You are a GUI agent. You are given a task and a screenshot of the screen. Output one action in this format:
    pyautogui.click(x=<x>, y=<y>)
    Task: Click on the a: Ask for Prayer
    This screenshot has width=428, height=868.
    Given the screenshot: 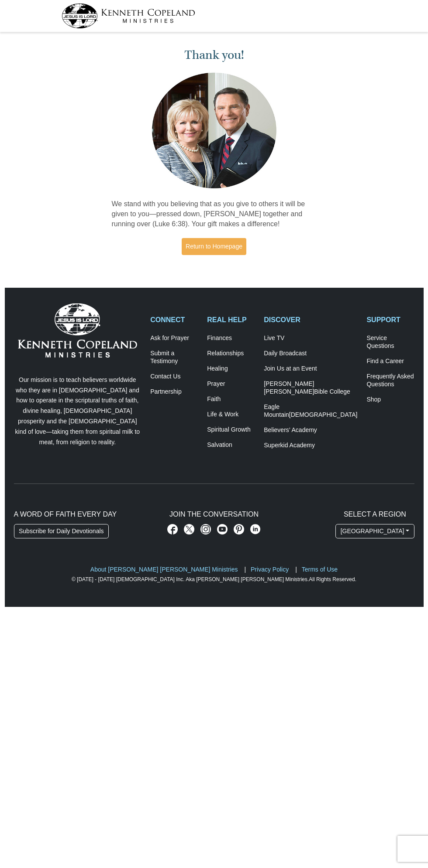 What is the action you would take?
    pyautogui.click(x=174, y=339)
    